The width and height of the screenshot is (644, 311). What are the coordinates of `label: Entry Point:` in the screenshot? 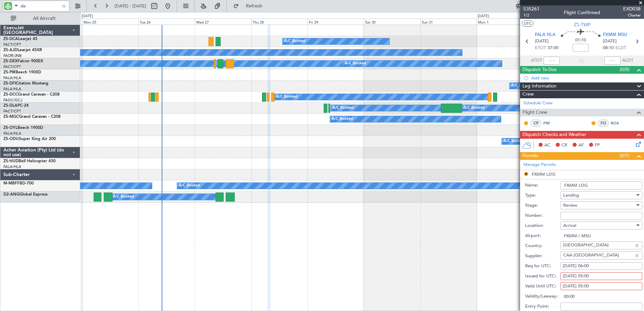 It's located at (543, 306).